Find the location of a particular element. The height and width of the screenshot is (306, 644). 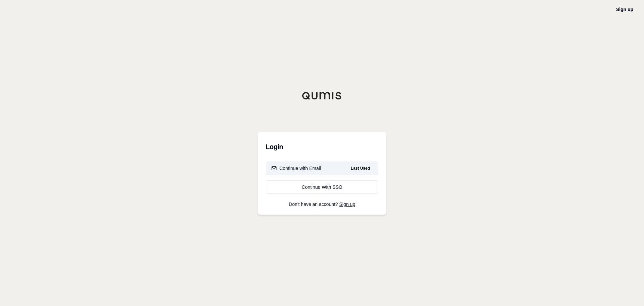

img: Qumis is located at coordinates (322, 96).